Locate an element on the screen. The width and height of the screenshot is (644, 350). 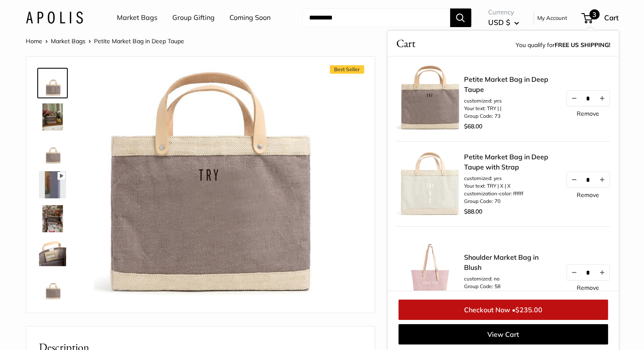
li: customization-color: ffffff is located at coordinates (511, 193).